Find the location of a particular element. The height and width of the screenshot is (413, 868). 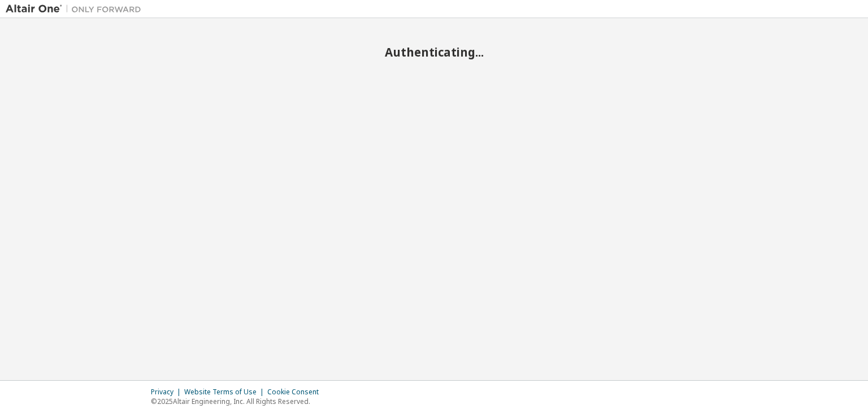

div: Website Terms of Use is located at coordinates (226, 392).